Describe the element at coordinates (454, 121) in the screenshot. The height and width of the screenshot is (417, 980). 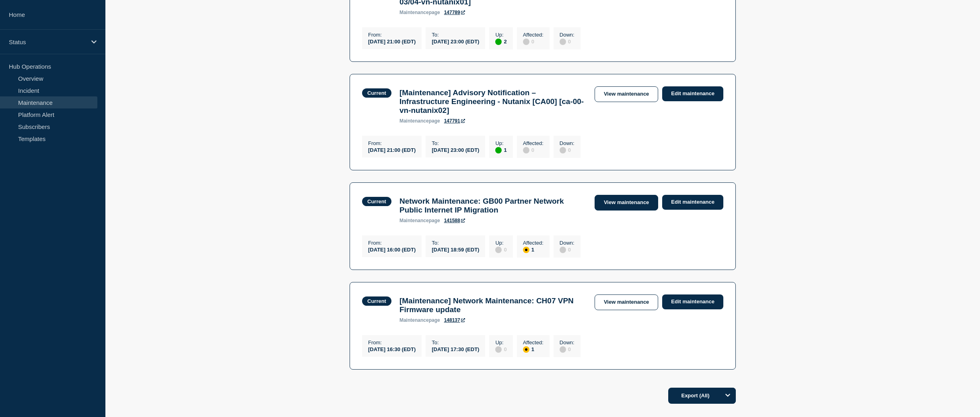
I see `a: 147791` at that location.